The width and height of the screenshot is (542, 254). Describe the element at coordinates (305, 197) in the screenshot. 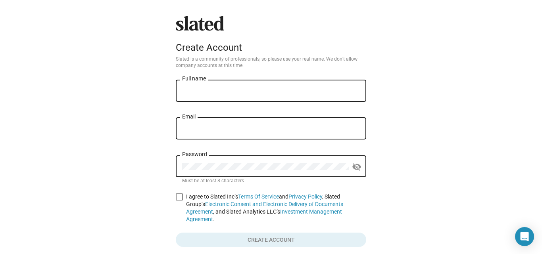

I see `a: Privacy Policy` at that location.